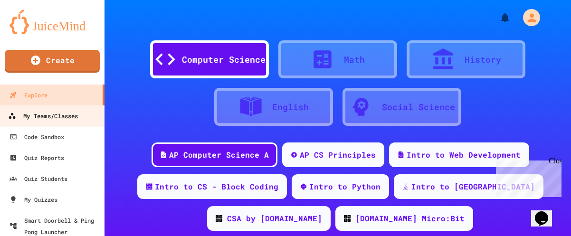 This screenshot has width=571, height=236. Describe the element at coordinates (345, 187) in the screenshot. I see `div: Intro to Python` at that location.